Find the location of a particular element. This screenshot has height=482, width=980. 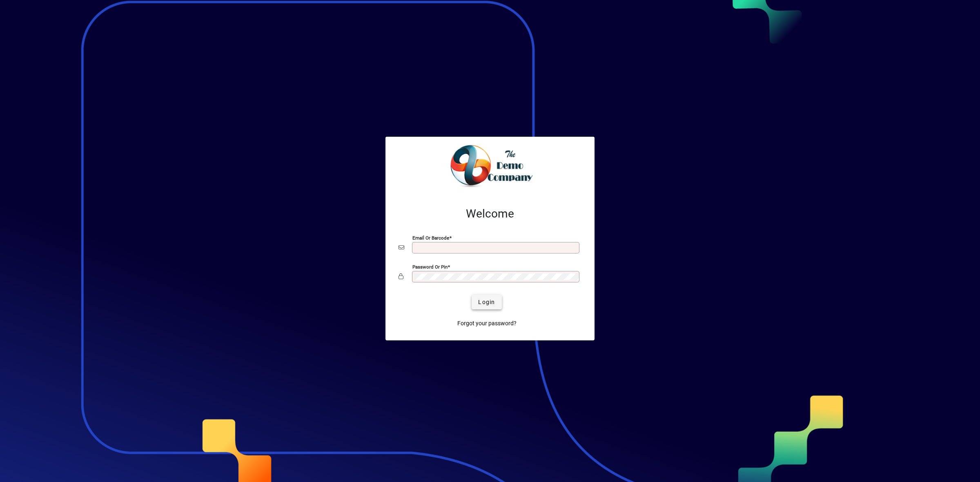

span: Login is located at coordinates (486, 302).